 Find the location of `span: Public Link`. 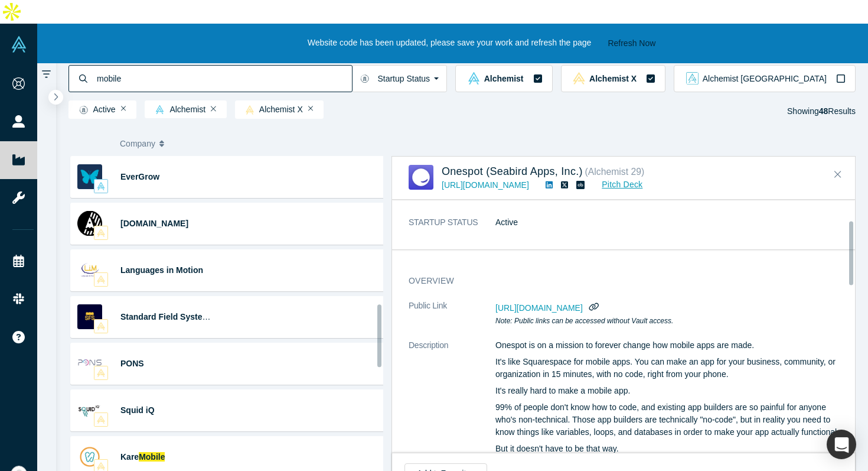

span: Public Link is located at coordinates (427, 305).